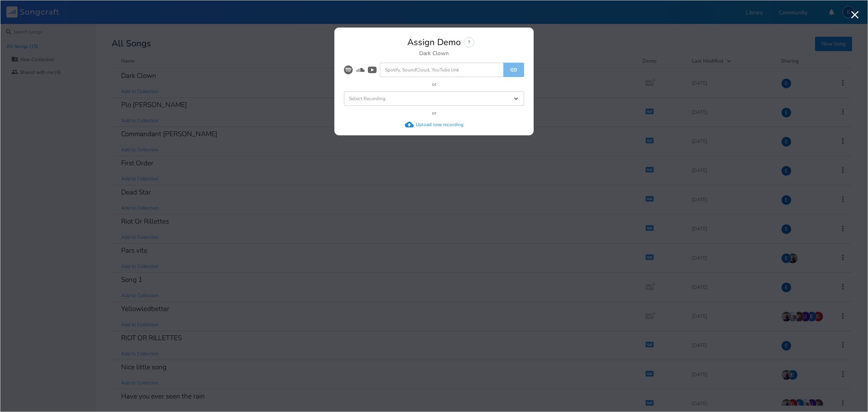 This screenshot has width=868, height=412. Describe the element at coordinates (367, 99) in the screenshot. I see `span: Select Recording` at that location.